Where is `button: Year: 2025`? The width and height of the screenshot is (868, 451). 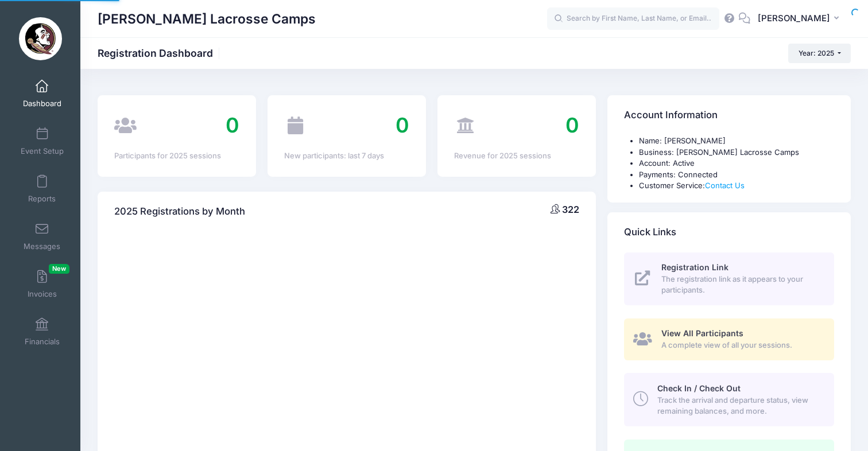
button: Year: 2025 is located at coordinates (819, 54).